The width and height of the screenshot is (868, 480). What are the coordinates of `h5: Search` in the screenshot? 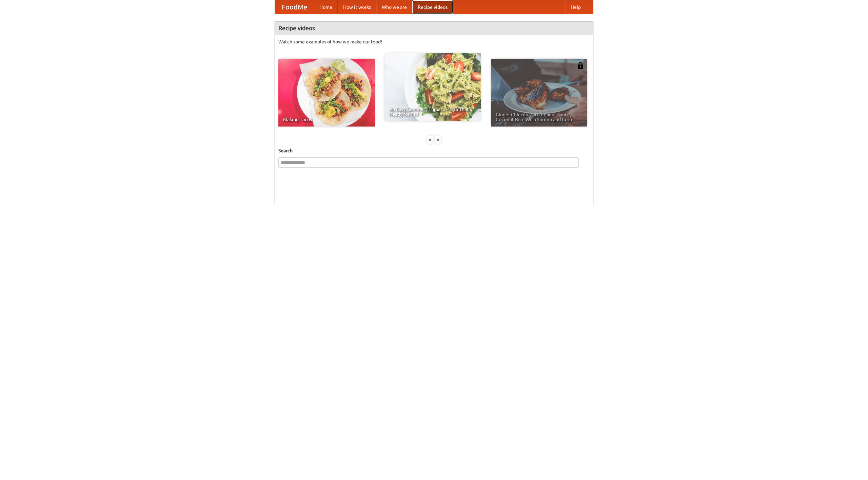 It's located at (434, 151).